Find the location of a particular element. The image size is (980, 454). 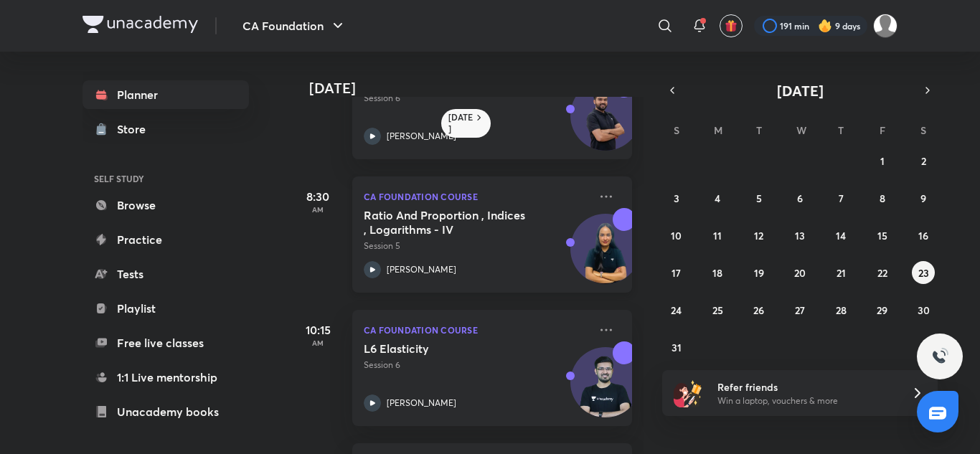

button: August 31, 2025 is located at coordinates (676, 347).